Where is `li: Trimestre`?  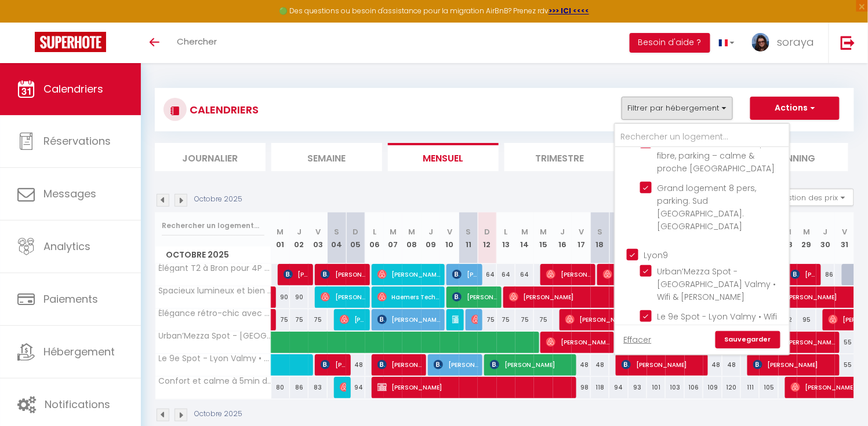
li: Trimestre is located at coordinates (560, 157).